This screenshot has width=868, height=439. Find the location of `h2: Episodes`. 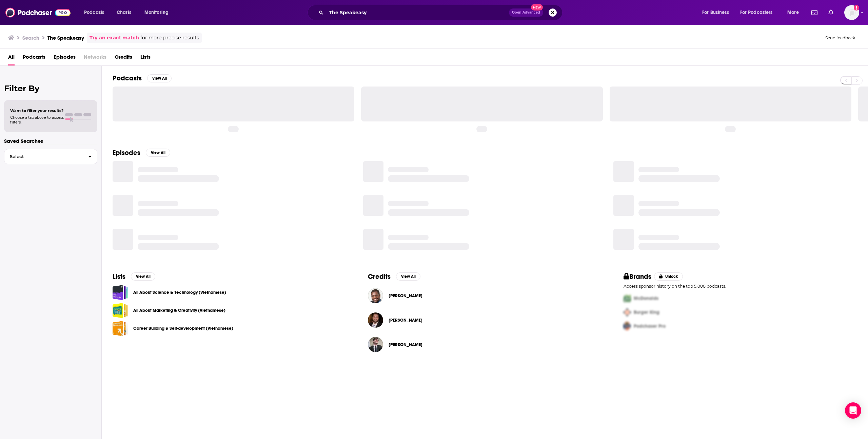

h2: Episodes is located at coordinates (126, 153).